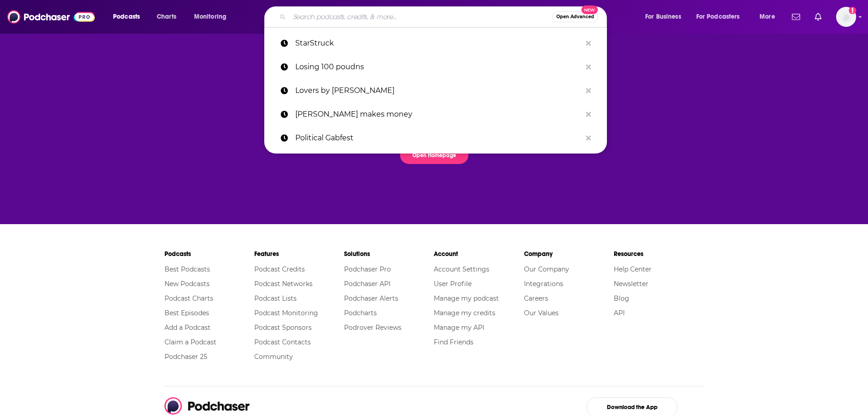  I want to click on img: User Profile, so click(846, 17).